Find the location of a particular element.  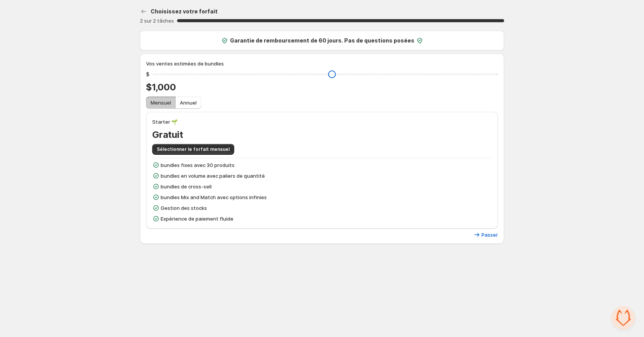

button: Mensuel is located at coordinates (161, 103).